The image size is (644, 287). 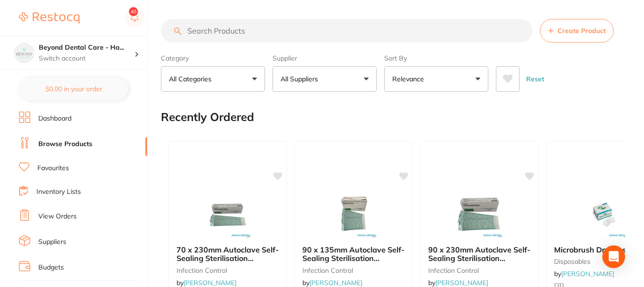 I want to click on h2: Recently Ordered, so click(x=207, y=118).